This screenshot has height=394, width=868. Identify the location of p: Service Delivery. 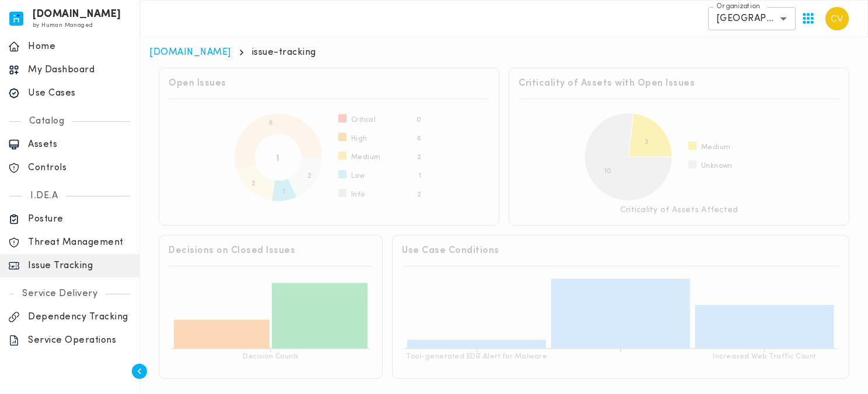
(59, 294).